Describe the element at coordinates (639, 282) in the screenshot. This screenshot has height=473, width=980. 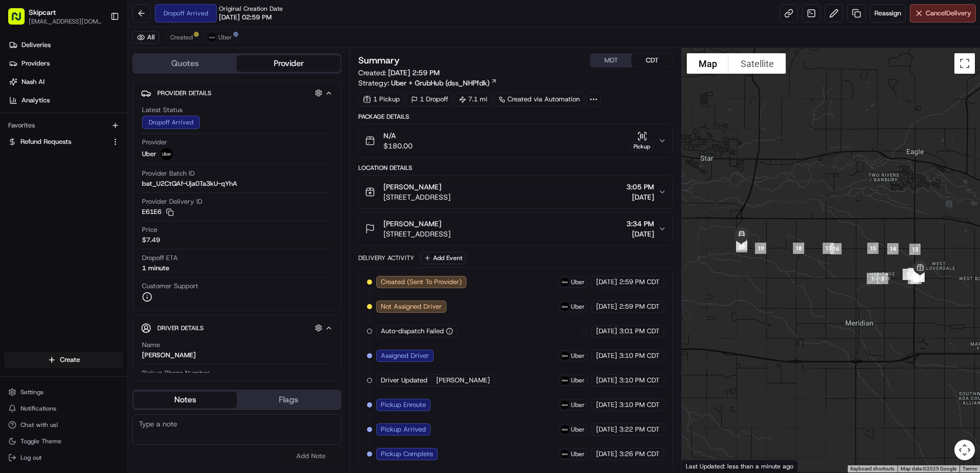
I see `span: 2:59 PM CDT` at that location.